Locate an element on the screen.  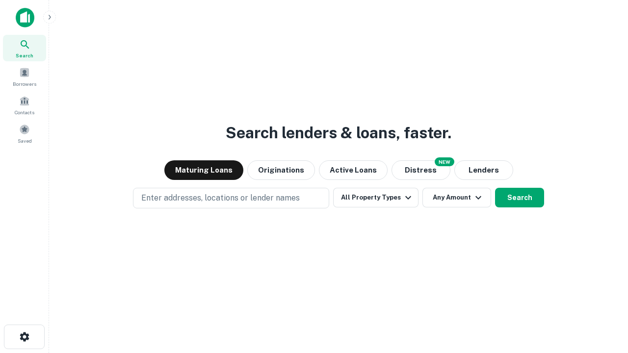
div: Chat Widget is located at coordinates (604, 298).